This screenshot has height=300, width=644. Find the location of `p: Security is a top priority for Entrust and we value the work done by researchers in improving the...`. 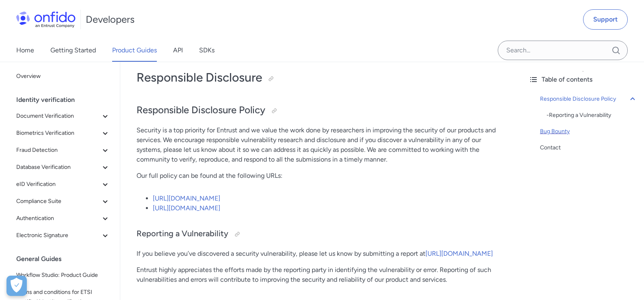

p: Security is a top priority for Entrust and we value the work done by researchers in improving the... is located at coordinates (321, 145).